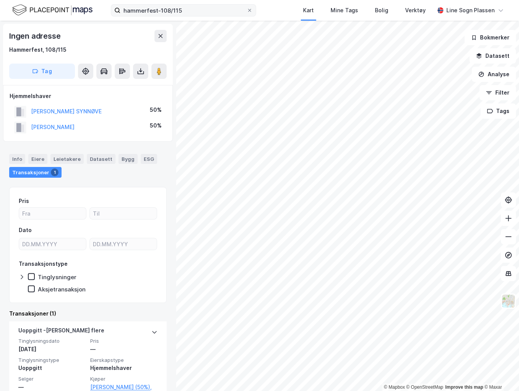 This screenshot has height=391, width=519. What do you see at coordinates (38, 159) in the screenshot?
I see `div: Eiere` at bounding box center [38, 159].